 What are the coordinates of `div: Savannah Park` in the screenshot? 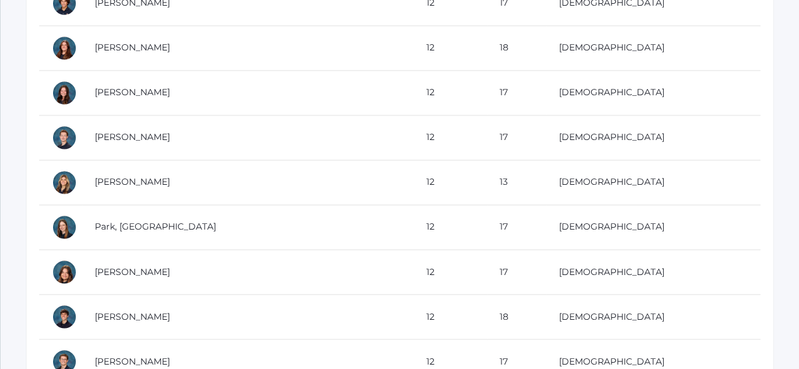 It's located at (64, 227).